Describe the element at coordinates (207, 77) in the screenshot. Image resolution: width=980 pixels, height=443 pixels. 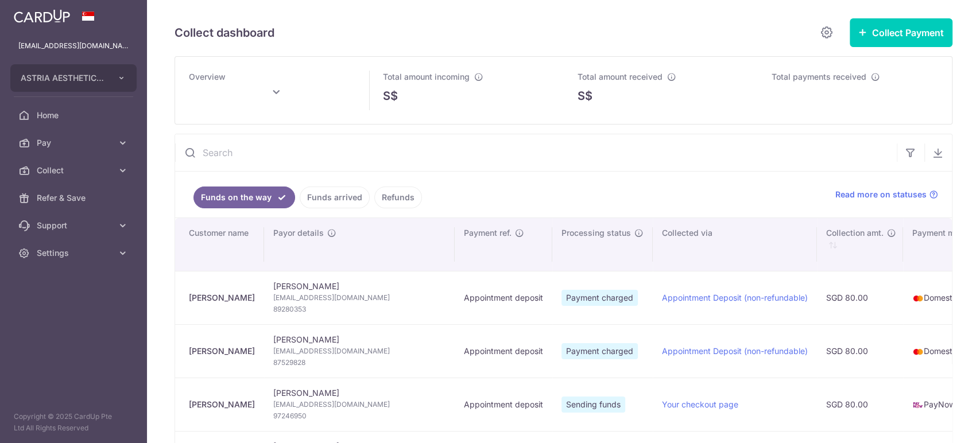
I see `span: Overview` at that location.